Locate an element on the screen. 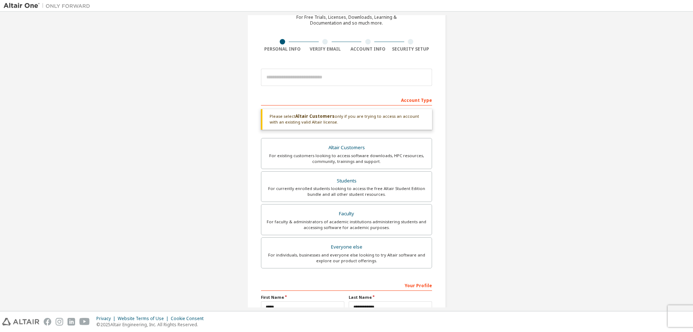  img: facebook.svg is located at coordinates (47, 321).